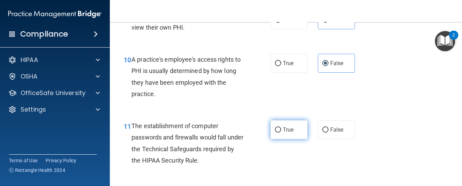 The image size is (462, 186). What do you see at coordinates (55, 14) in the screenshot?
I see `img: PMB logo` at bounding box center [55, 14].